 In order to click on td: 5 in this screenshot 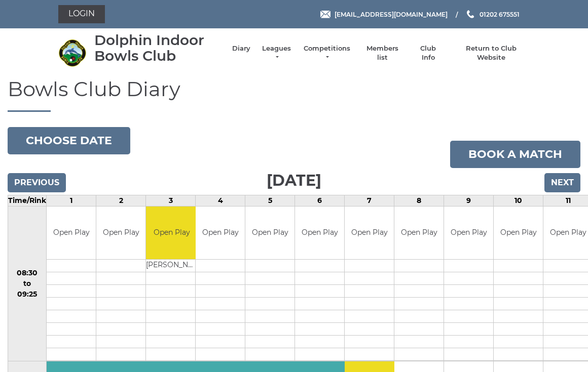, I will do `click(270, 200)`.